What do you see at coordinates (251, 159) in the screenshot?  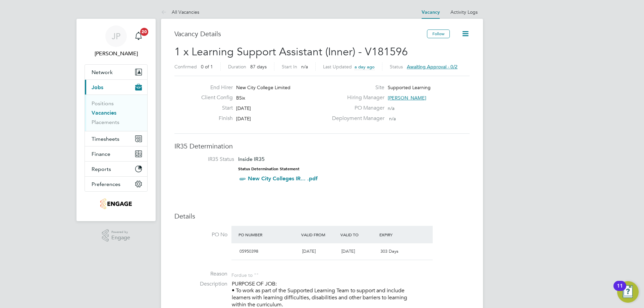 I see `span: Inside IR35` at bounding box center [251, 159].